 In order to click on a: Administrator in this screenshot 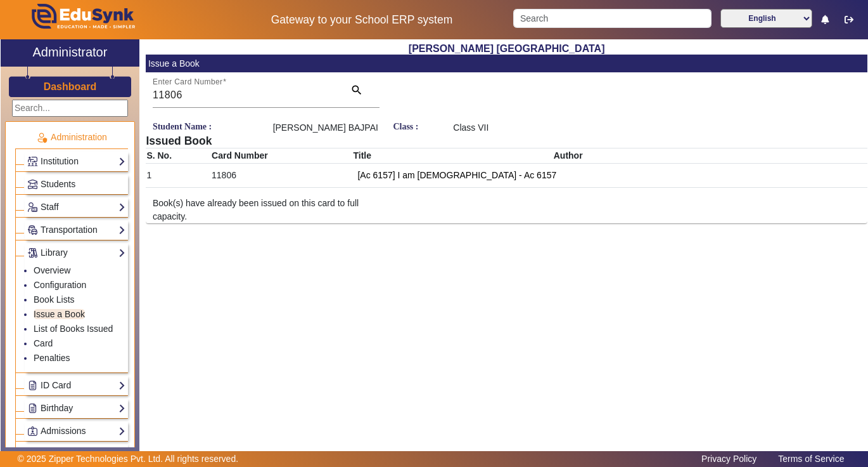, I will do `click(70, 53)`.